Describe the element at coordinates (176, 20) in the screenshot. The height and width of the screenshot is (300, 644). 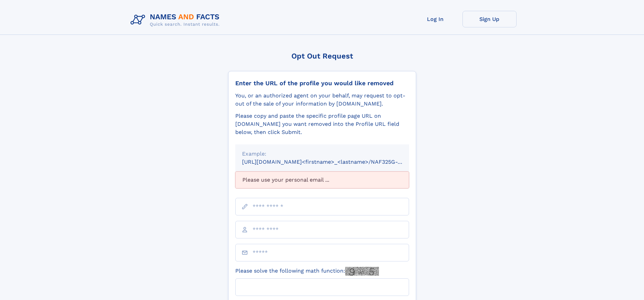
I see `img: Logo Names and Facts` at that location.